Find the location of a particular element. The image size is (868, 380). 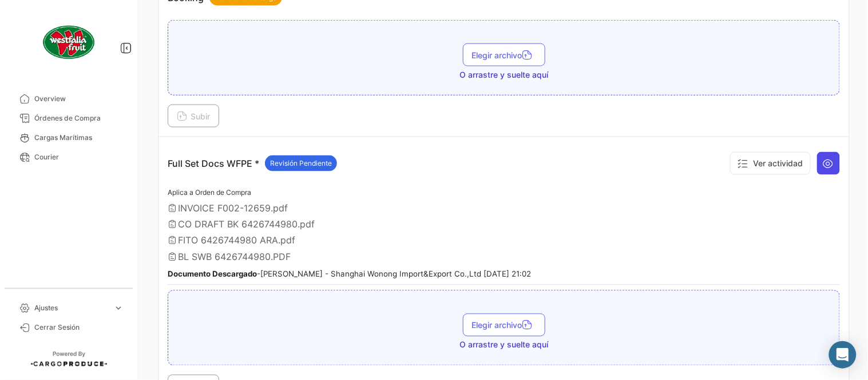

span: FITO 6426744980 ARA.pdf is located at coordinates (236, 240).